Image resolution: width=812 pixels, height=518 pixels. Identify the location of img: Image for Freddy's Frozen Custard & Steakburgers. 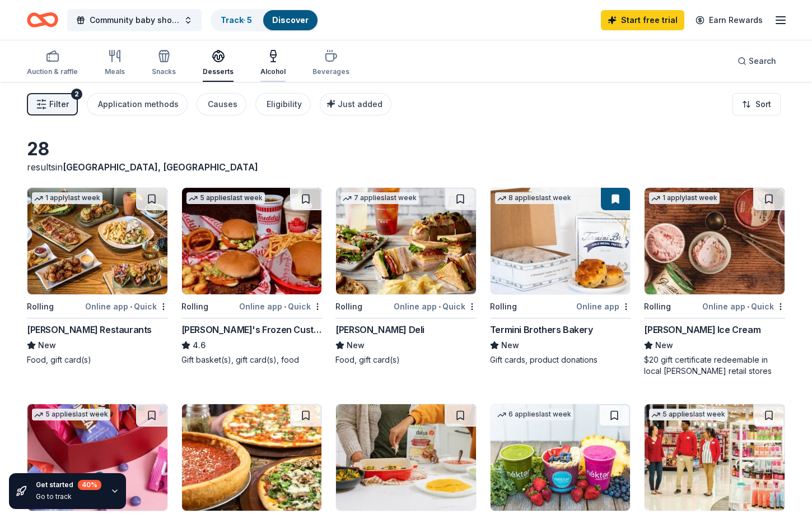
(252, 241).